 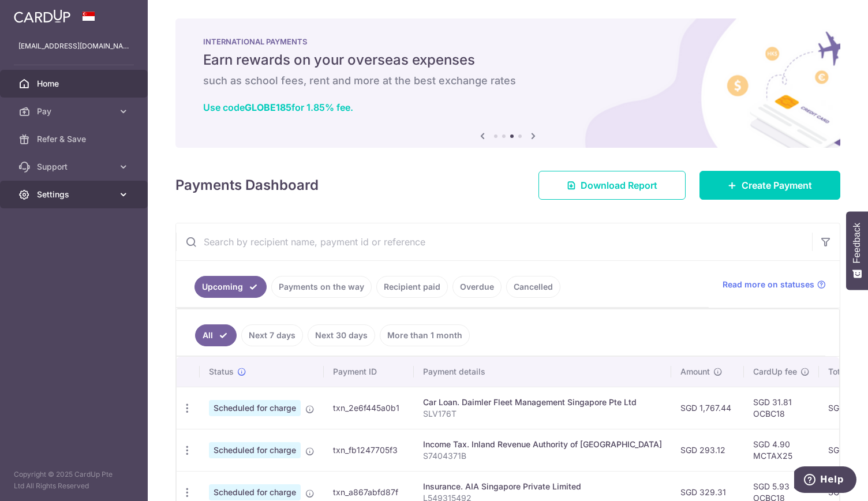 I want to click on a: Upcoming, so click(x=230, y=287).